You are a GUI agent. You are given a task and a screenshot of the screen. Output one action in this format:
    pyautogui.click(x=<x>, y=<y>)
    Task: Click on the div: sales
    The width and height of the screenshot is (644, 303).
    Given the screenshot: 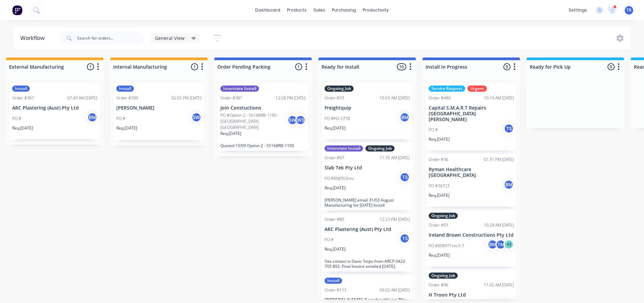 What is the action you would take?
    pyautogui.click(x=319, y=10)
    